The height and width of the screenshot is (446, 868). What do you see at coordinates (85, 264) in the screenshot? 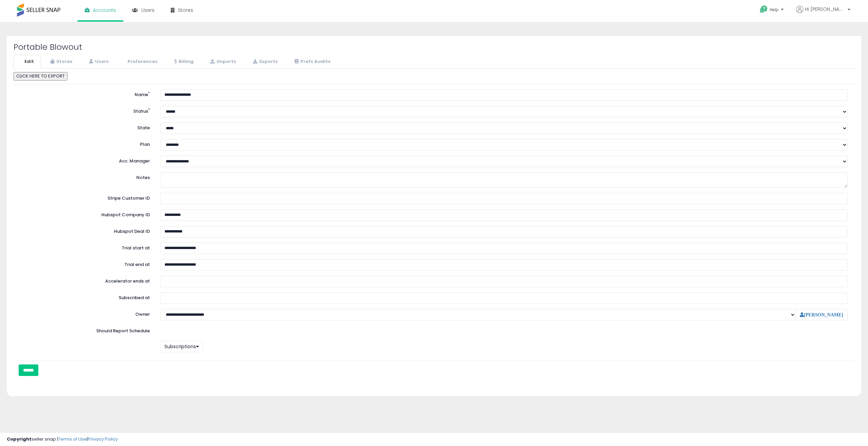
I see `label: Trial end at` at bounding box center [85, 264].